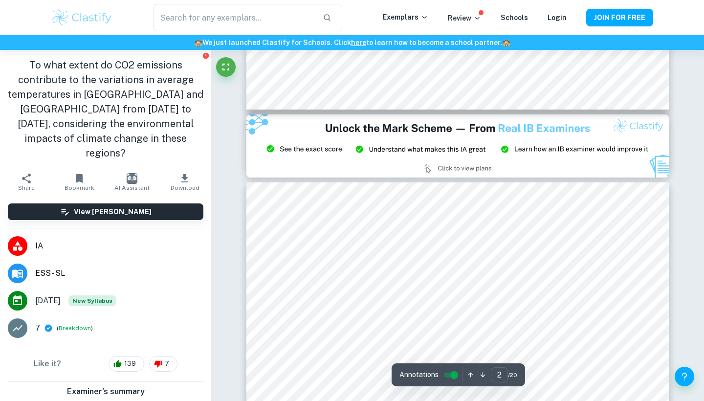 This screenshot has width=704, height=401. Describe the element at coordinates (167, 363) in the screenshot. I see `span: 7` at that location.